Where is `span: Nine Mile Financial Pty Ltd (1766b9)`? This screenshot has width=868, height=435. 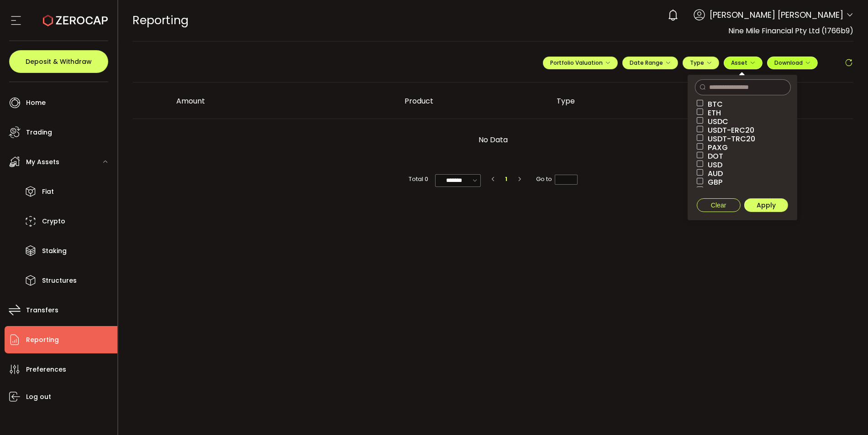 span: Nine Mile Financial Pty Ltd (1766b9) is located at coordinates (791, 31).